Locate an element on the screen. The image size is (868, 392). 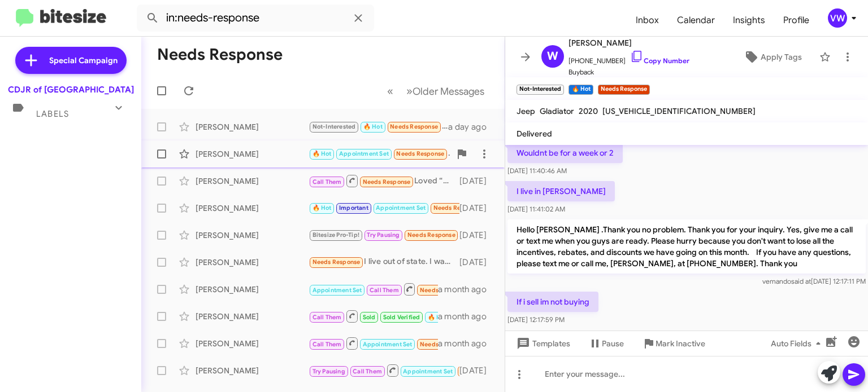
a: Special Campaign is located at coordinates (71, 60).